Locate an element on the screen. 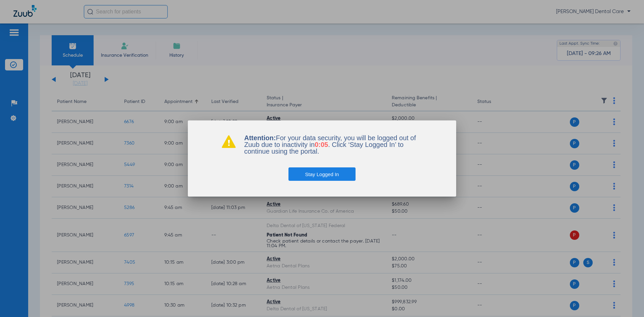 The height and width of the screenshot is (317, 644). div: Chat Widget is located at coordinates (627, 300).